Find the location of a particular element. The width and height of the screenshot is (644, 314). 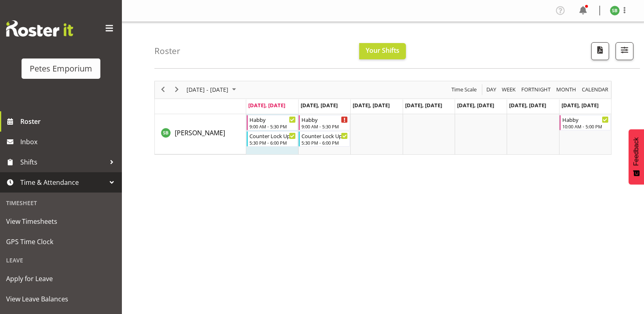

span: Your Shifts is located at coordinates (382, 51).